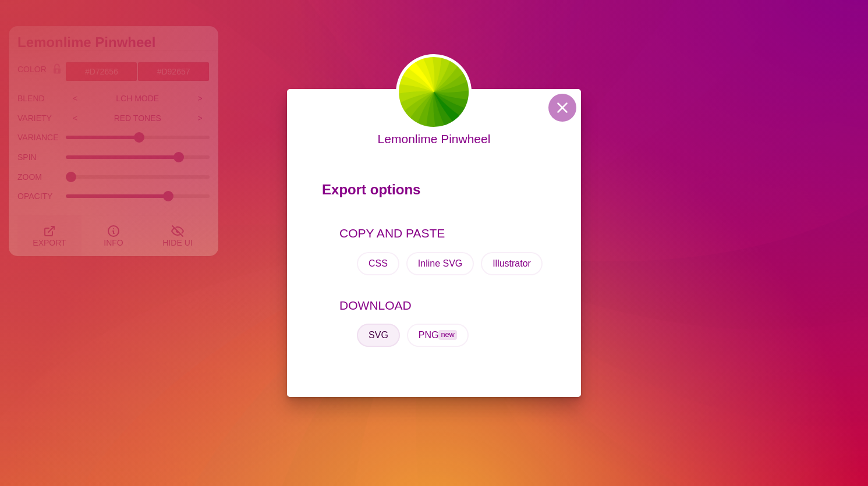  What do you see at coordinates (434, 139) in the screenshot?
I see `p: Lemonlime Pinwheel` at bounding box center [434, 139].